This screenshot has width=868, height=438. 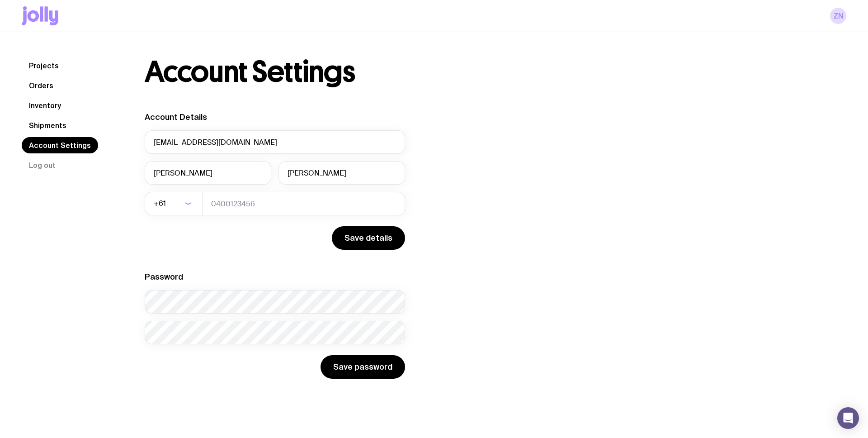 I want to click on input: First Name, so click(x=208, y=173).